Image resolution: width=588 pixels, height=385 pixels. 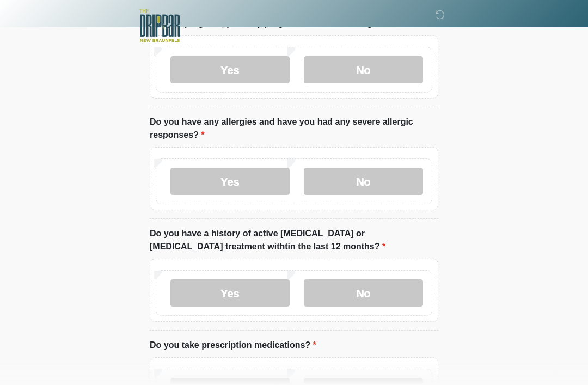 What do you see at coordinates (233, 346) in the screenshot?
I see `label: Do you take prescription medications?` at bounding box center [233, 346].